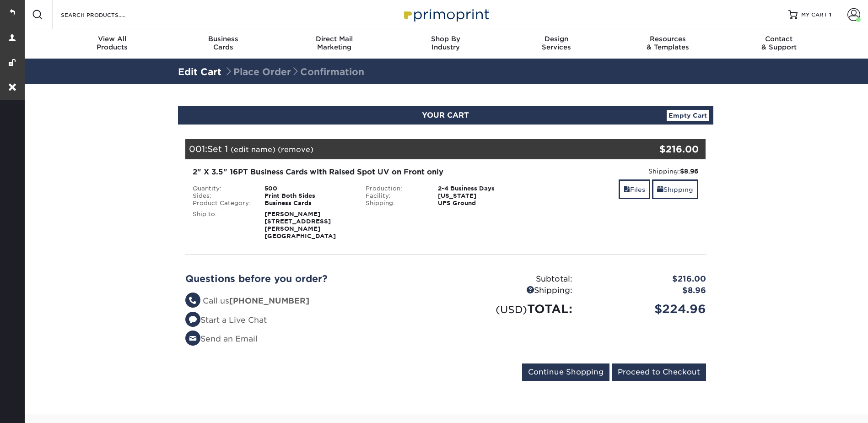  What do you see at coordinates (226, 320) in the screenshot?
I see `a: Start a Live Chat` at bounding box center [226, 320].